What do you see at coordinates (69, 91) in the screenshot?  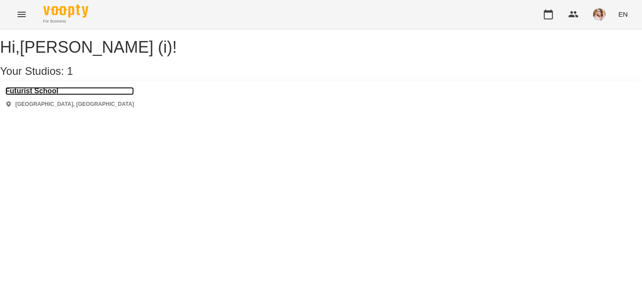 I see `a: Futurist School` at bounding box center [69, 91].